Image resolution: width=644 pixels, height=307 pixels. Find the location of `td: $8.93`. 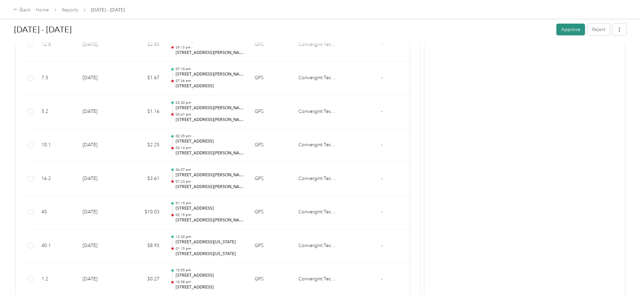

td: $8.93 is located at coordinates (145, 246).